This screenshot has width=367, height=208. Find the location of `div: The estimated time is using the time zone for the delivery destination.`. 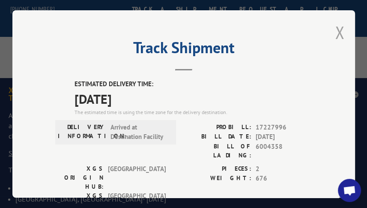

div: The estimated time is using the time zone for the delivery destination. is located at coordinates (193, 112).